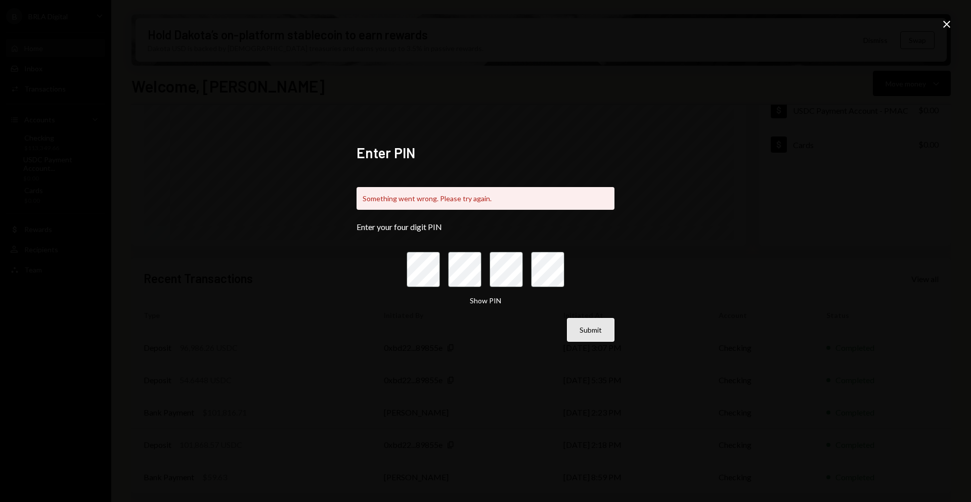  I want to click on input: pin code 3 of 4, so click(506, 270).